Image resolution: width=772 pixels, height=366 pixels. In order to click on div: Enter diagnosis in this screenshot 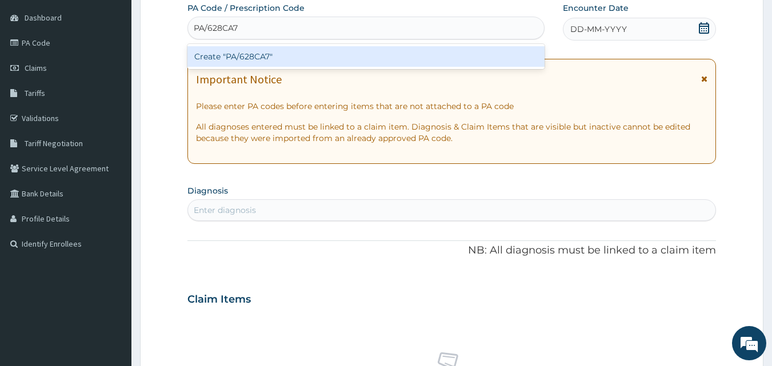, I will do `click(225, 210)`.